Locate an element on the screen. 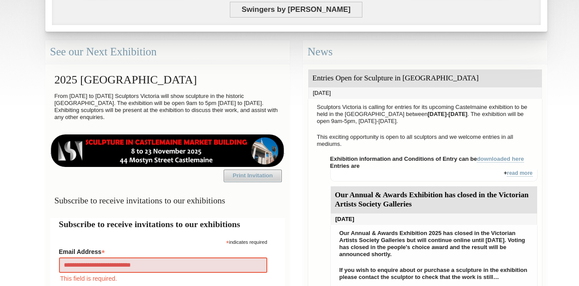  p: This exciting opportunity is open to all sculptors and we welcome entries in all mediums. is located at coordinates (425, 141).